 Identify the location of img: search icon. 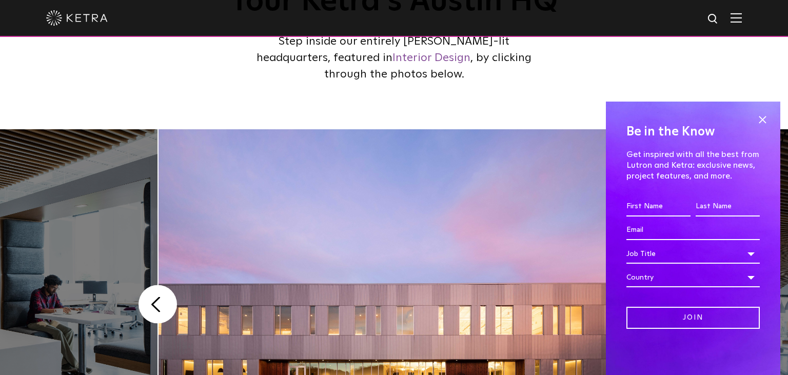
(713, 19).